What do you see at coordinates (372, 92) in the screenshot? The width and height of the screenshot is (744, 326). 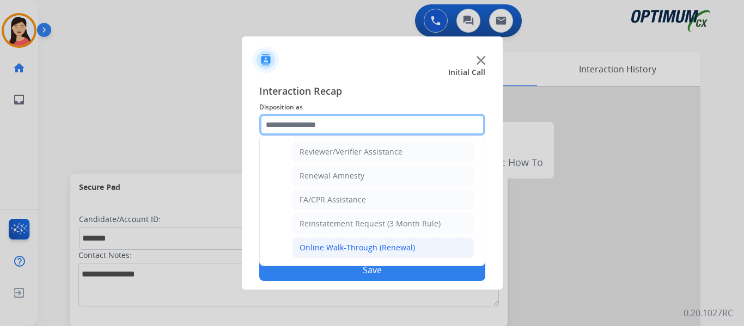 I see `span: Interaction Recap` at bounding box center [372, 92].